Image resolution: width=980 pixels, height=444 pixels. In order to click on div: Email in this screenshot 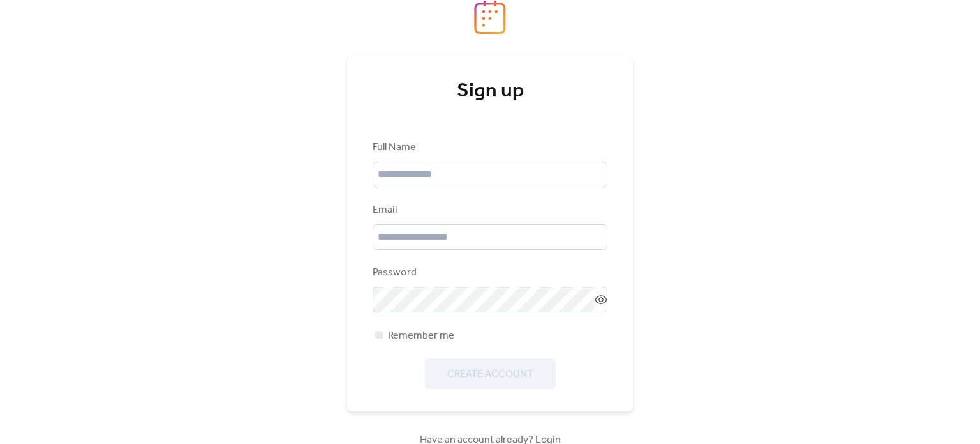, I will do `click(489, 210)`.